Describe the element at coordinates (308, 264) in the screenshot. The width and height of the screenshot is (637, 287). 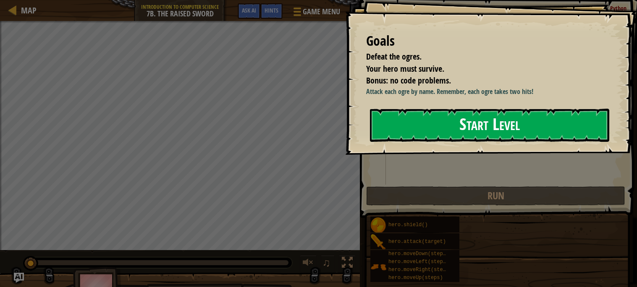
I see `button: Adjust volume` at that location.